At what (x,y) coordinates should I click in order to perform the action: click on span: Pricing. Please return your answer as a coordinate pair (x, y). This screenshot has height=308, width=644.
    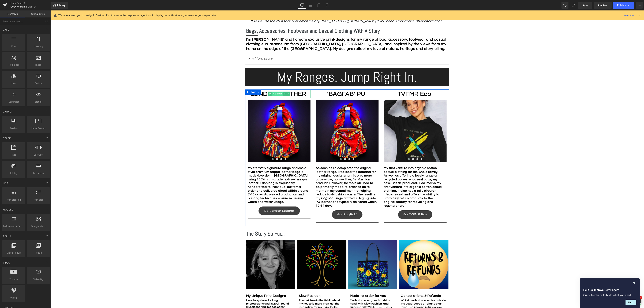
    Looking at the image, I should click on (14, 173).